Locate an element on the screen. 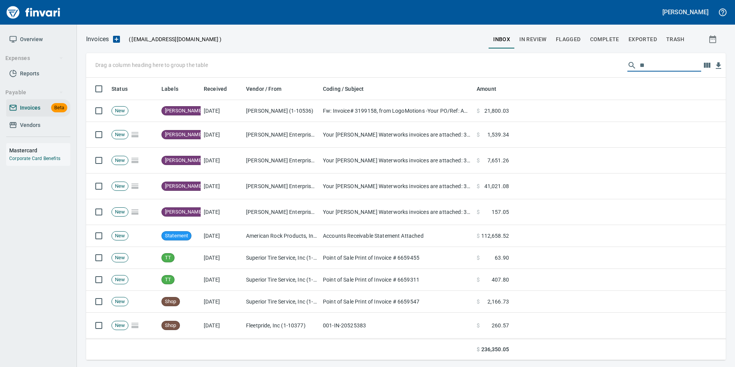 The width and height of the screenshot is (735, 367). span: inbox is located at coordinates (501, 39).